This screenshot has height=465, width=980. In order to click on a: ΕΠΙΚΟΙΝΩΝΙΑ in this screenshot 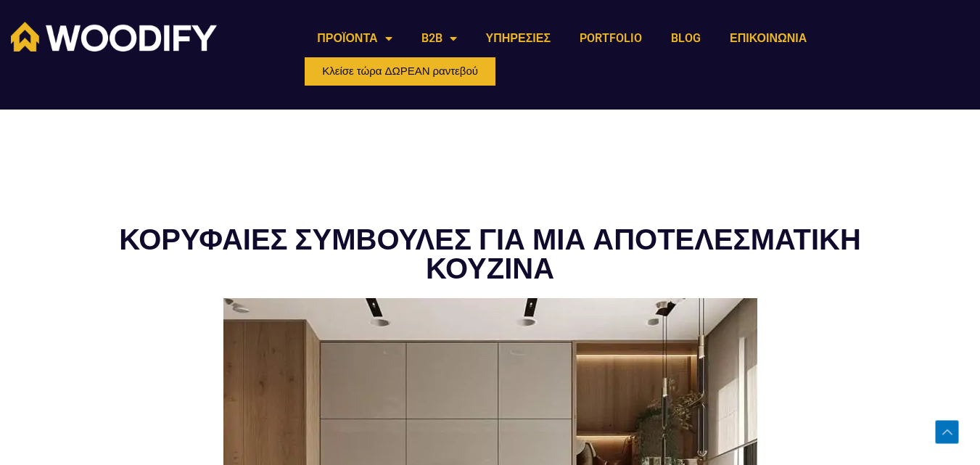, I will do `click(768, 38)`.